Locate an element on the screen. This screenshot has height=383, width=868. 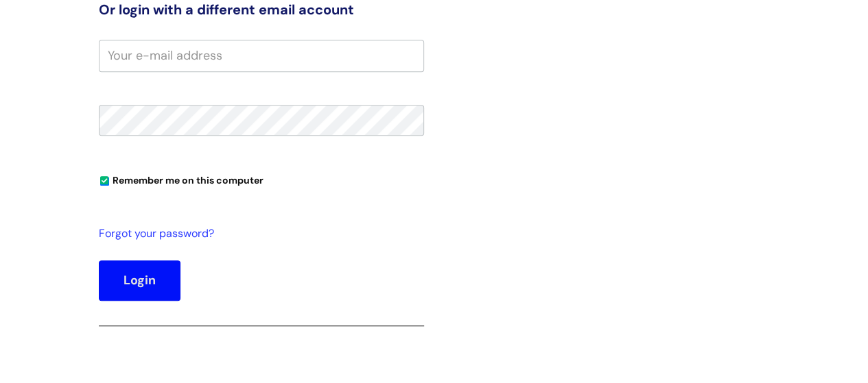
button: Login is located at coordinates (139, 280).